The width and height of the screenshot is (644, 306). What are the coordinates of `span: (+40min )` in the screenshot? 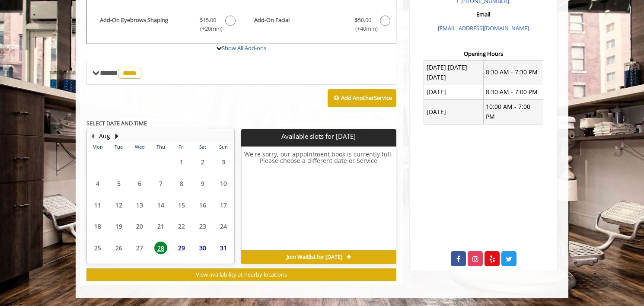 It's located at (363, 29).